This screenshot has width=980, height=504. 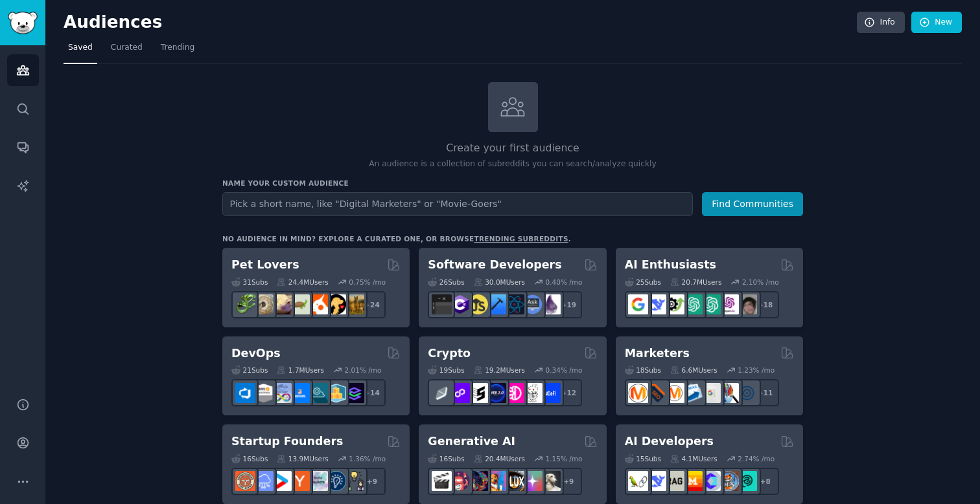 What do you see at coordinates (245, 305) in the screenshot?
I see `img: herpetology` at bounding box center [245, 305].